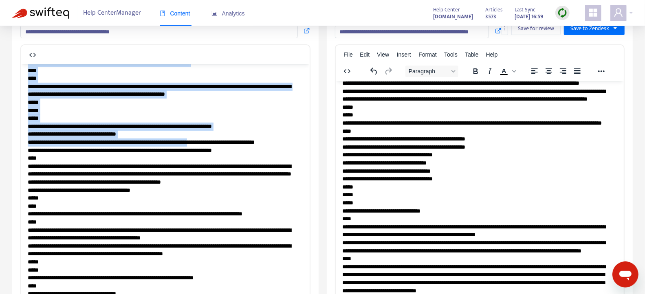  I want to click on button: Italic, so click(490, 71).